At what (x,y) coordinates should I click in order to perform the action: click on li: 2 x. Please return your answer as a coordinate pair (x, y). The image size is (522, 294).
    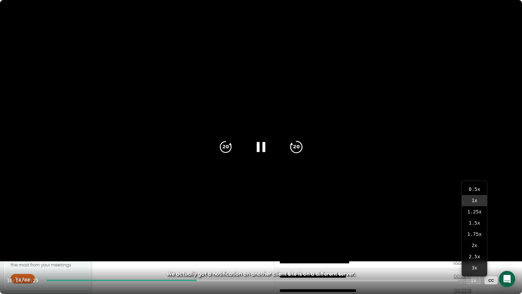
    Looking at the image, I should click on (474, 245).